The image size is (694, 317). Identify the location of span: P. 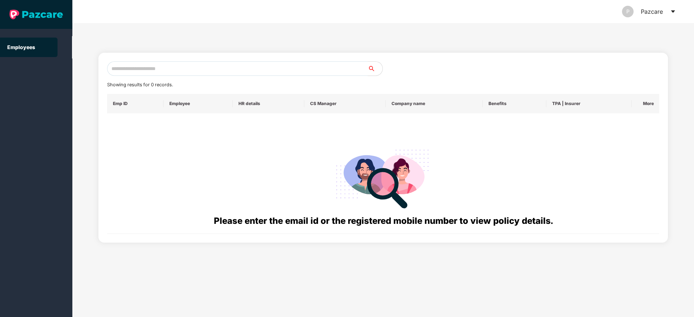
(627, 12).